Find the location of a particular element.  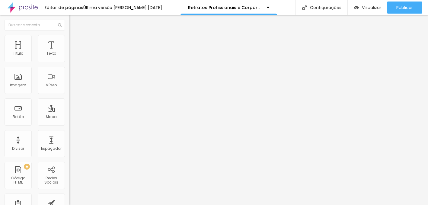

span: Publicar is located at coordinates (404, 8).